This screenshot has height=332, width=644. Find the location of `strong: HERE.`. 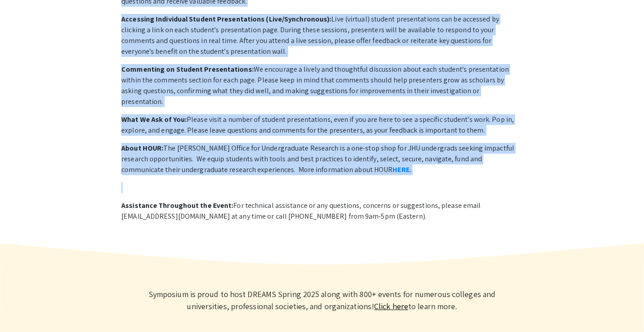

strong: HERE. is located at coordinates (402, 169).